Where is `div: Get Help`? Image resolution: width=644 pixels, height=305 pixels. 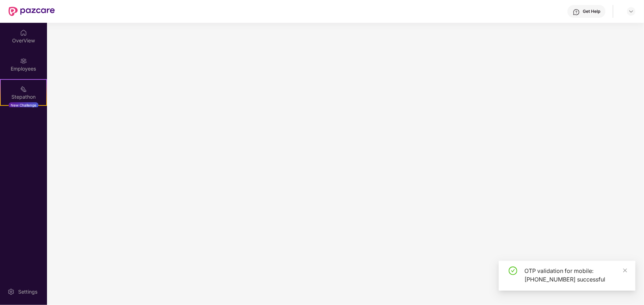 div: Get Help is located at coordinates (591, 12).